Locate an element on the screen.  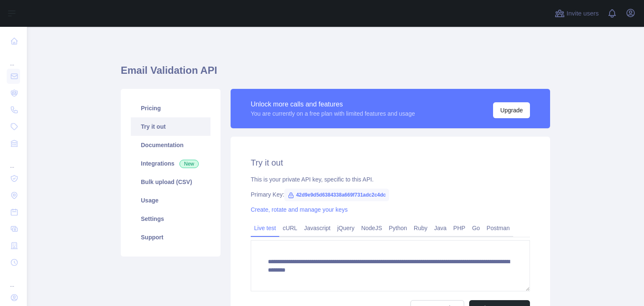
div: Unlock more calls and features is located at coordinates (333, 104).